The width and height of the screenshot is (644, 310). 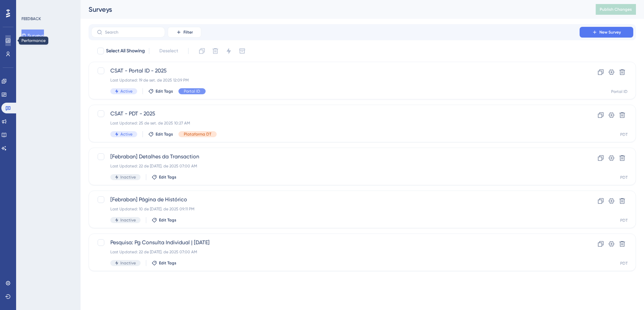 I want to click on span: Select All Showing, so click(x=125, y=51).